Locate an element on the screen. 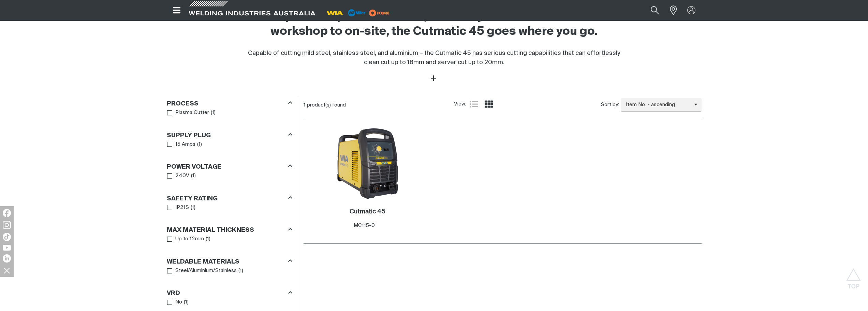 This screenshot has width=868, height=311. a: Up to 12mm is located at coordinates (186, 239).